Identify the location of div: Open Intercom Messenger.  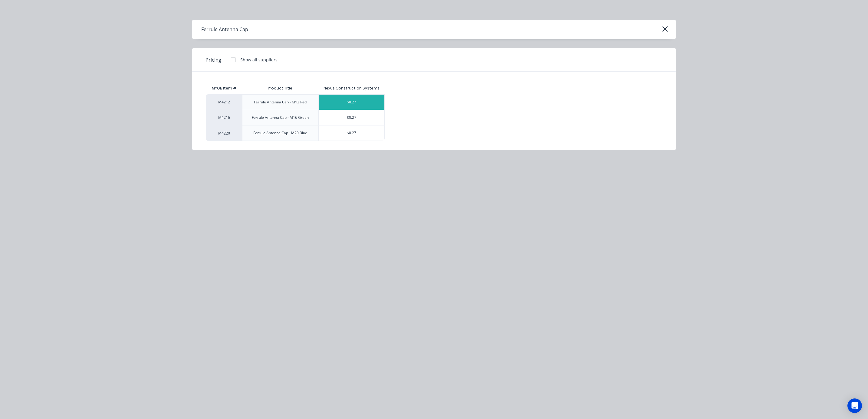
(854, 406).